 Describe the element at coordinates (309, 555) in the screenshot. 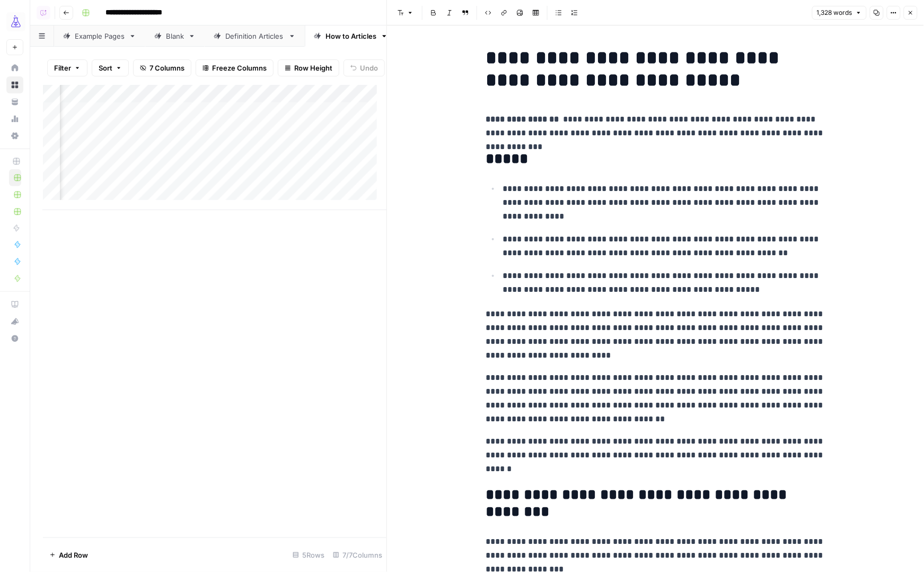

I see `div: 5 Rows` at that location.